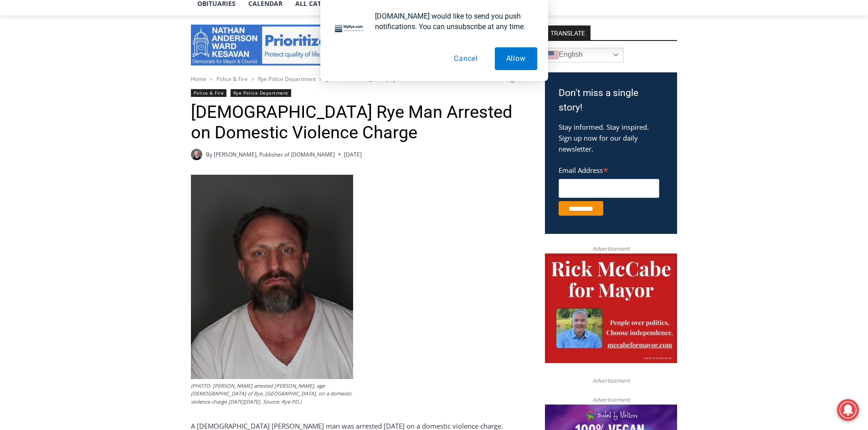 This screenshot has width=868, height=430. Describe the element at coordinates (611, 308) in the screenshot. I see `img: McCabe for Mayor` at that location.